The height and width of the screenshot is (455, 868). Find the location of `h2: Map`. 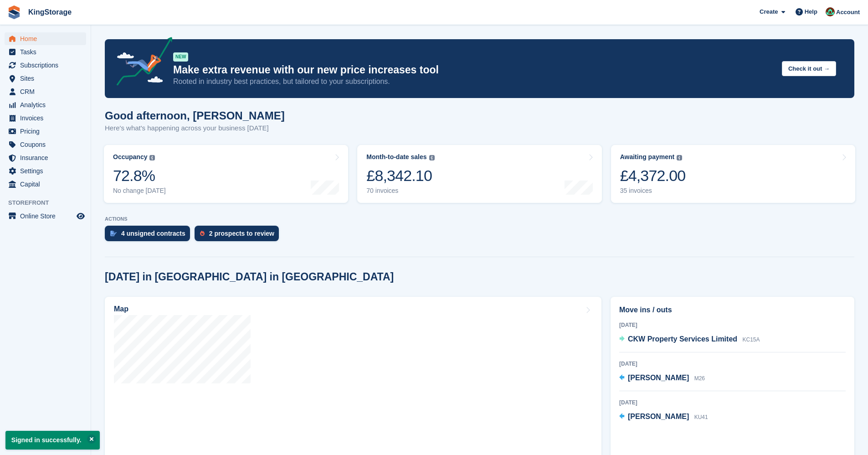

h2: Map is located at coordinates (121, 309).